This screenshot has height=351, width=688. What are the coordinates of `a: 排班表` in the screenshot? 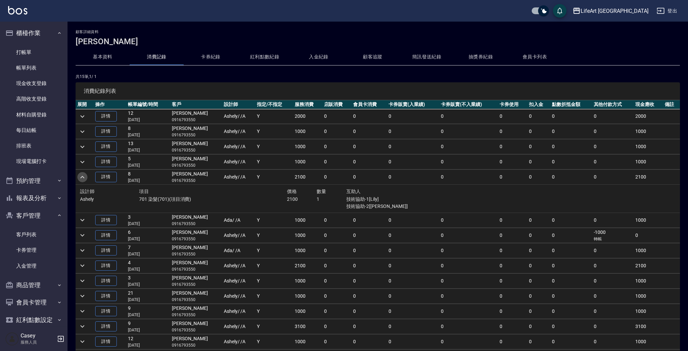 It's located at (34, 146).